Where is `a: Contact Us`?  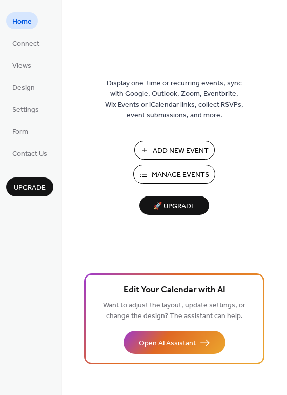
a: Contact Us is located at coordinates (30, 153).